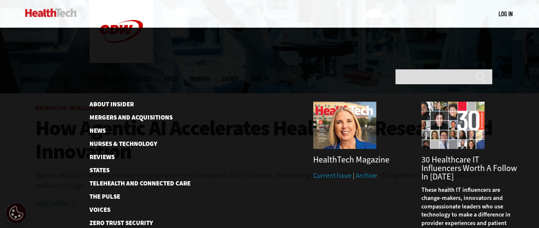  Describe the element at coordinates (133, 131) in the screenshot. I see `a: News` at that location.